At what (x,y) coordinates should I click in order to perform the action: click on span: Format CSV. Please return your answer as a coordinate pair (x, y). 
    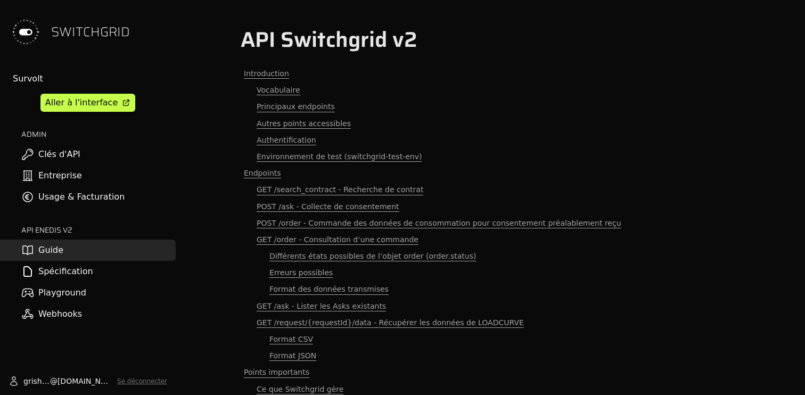
    Looking at the image, I should click on (291, 339).